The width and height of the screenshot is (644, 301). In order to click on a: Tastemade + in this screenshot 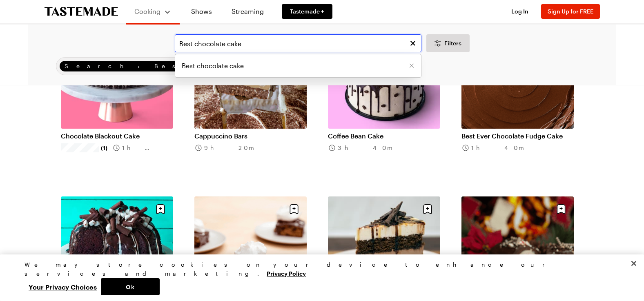, I will do `click(307, 12)`.